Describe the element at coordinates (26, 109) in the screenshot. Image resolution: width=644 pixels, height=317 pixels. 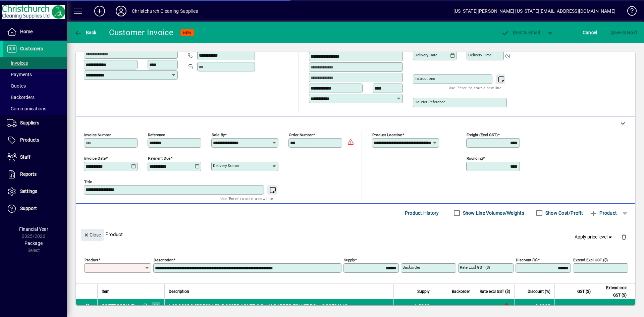
I see `span: Communications` at that location.